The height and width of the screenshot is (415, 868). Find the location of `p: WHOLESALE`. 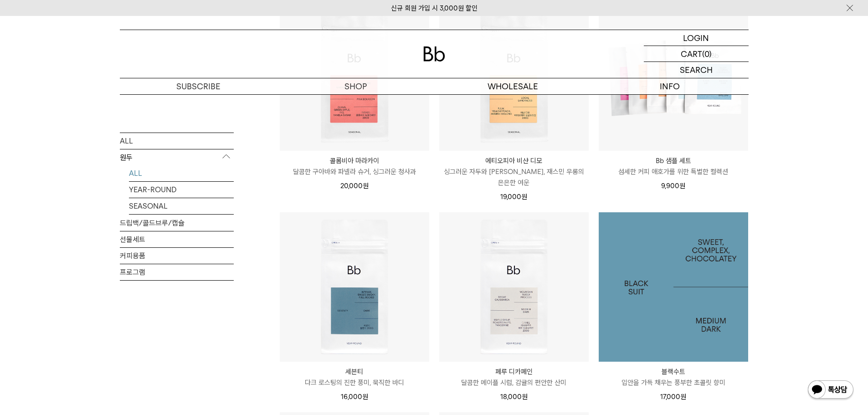

p: WHOLESALE is located at coordinates (513, 86).